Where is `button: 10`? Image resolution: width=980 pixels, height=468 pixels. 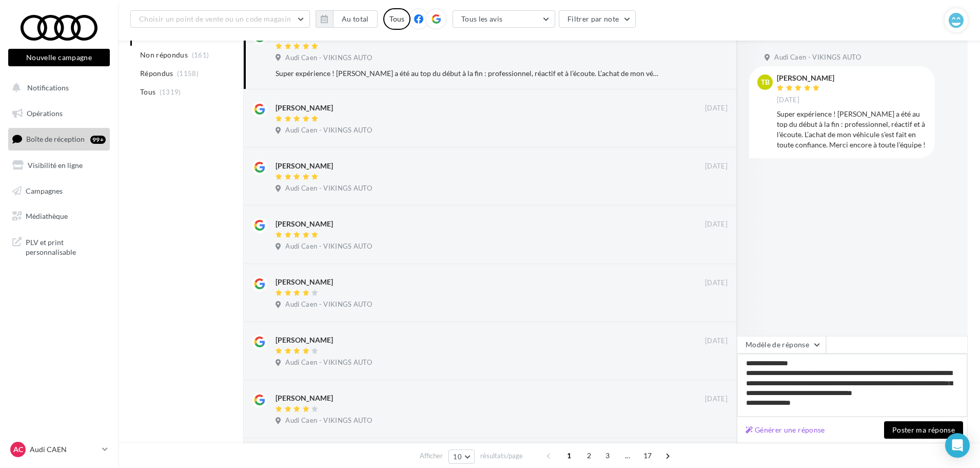
button: 10 is located at coordinates (462, 457).